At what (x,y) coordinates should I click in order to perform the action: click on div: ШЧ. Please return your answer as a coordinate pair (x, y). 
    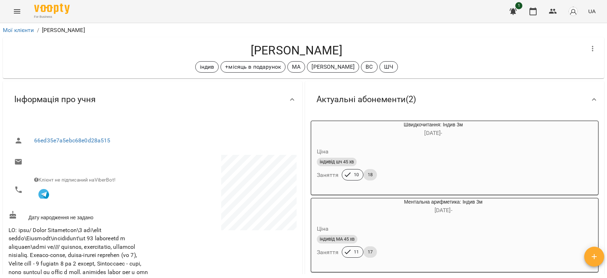
    Looking at the image, I should click on (389, 67).